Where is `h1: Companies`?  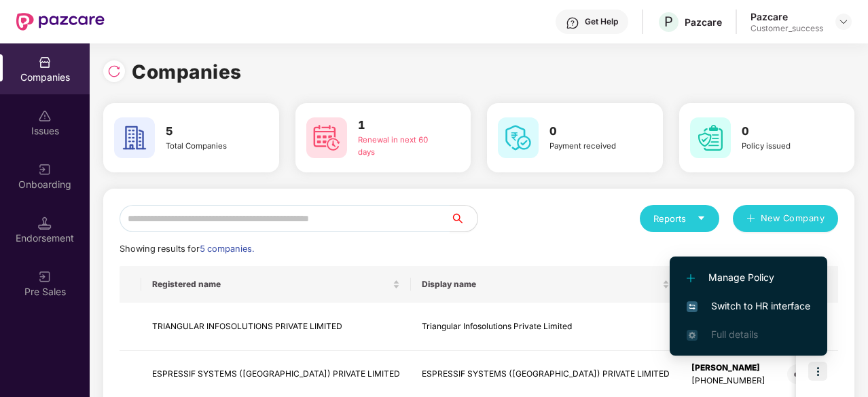
h1: Companies is located at coordinates (187, 72).